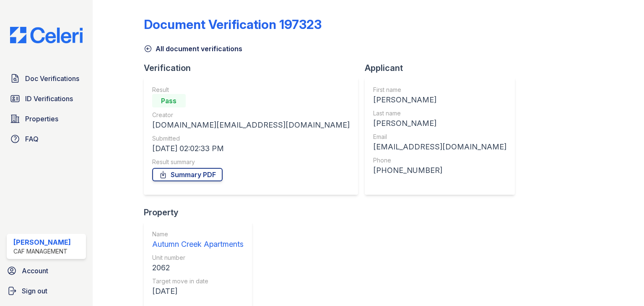 This screenshot has height=306, width=644. Describe the element at coordinates (198, 244) in the screenshot. I see `div: Autumn Creek Apartments` at that location.